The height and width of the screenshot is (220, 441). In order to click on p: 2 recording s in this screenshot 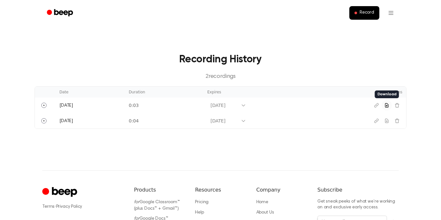, I will do `click(220, 76)`.